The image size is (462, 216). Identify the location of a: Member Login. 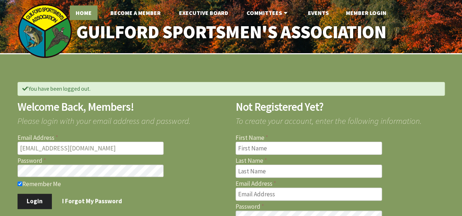
(366, 13).